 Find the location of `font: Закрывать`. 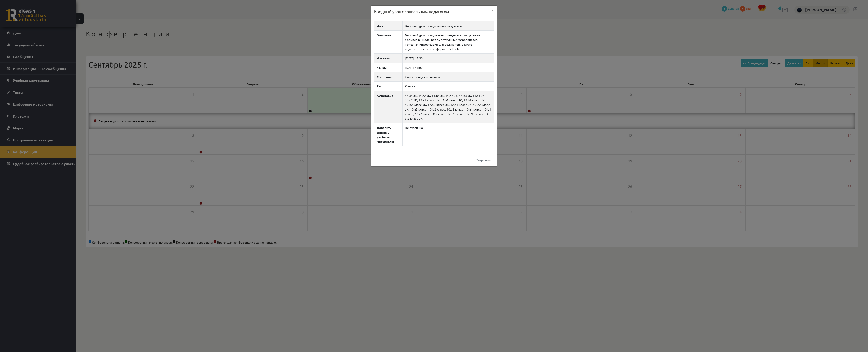

font: Закрывать is located at coordinates (484, 160).